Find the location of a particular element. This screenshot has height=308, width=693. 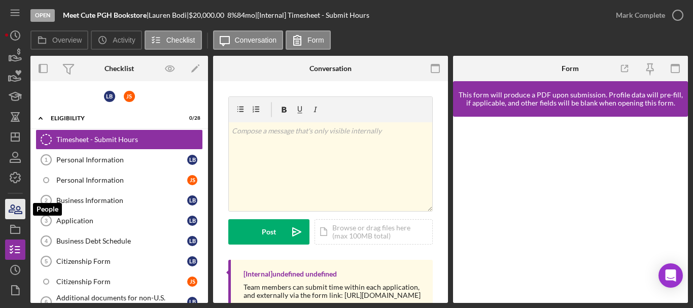

a: 1Personal InformationLB is located at coordinates (119, 160).